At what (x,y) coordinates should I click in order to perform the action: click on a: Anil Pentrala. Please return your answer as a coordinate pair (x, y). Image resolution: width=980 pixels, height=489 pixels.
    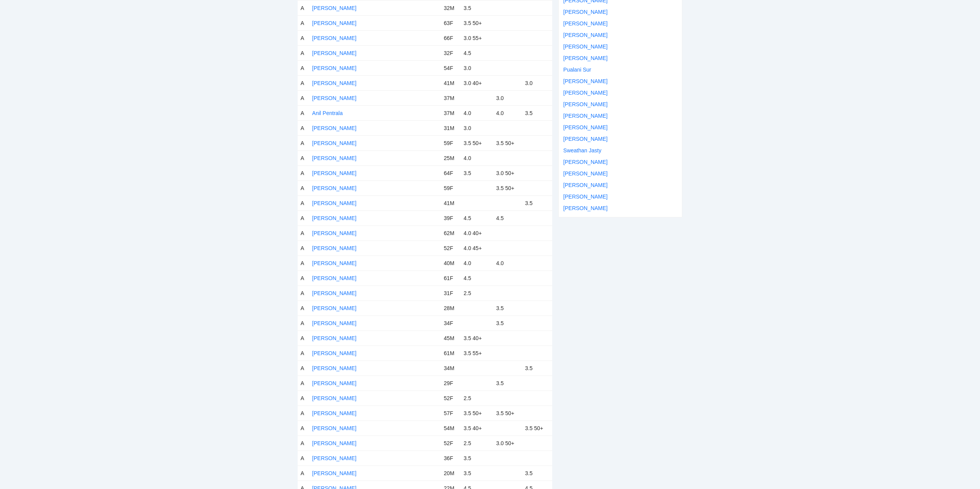
    Looking at the image, I should click on (328, 113).